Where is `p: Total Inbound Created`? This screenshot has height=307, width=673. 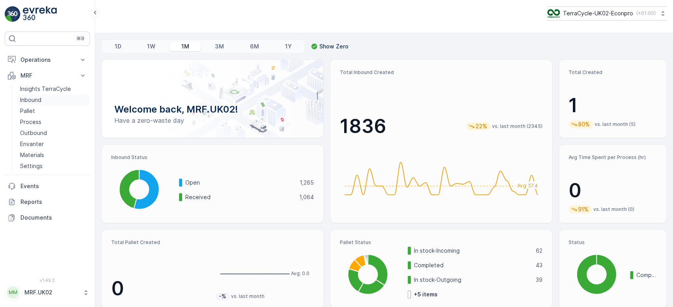
p: Total Inbound Created is located at coordinates (441, 72).